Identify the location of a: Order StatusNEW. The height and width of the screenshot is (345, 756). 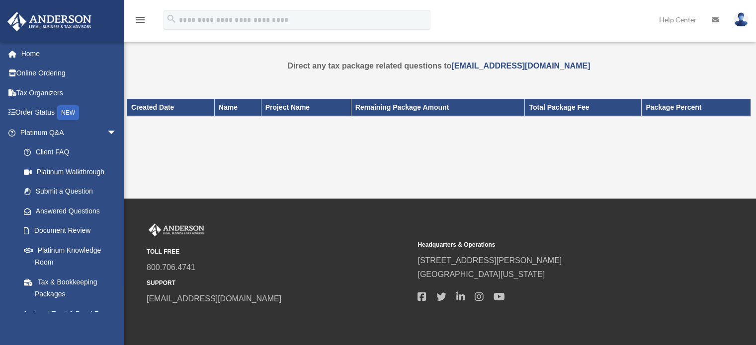
(69, 113).